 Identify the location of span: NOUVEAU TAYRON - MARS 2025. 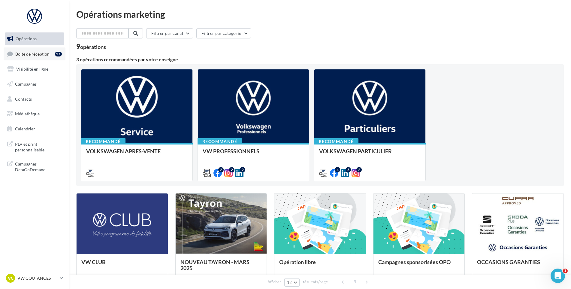
(215, 265).